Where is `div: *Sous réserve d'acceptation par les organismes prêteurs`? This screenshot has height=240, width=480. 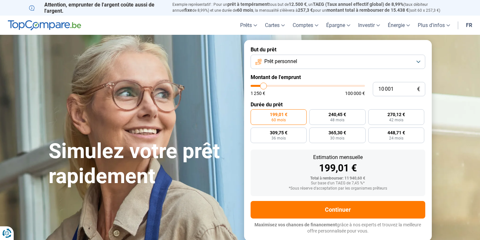
div: *Sous réserve d'acceptation par les organismes prêteurs is located at coordinates (338, 189).